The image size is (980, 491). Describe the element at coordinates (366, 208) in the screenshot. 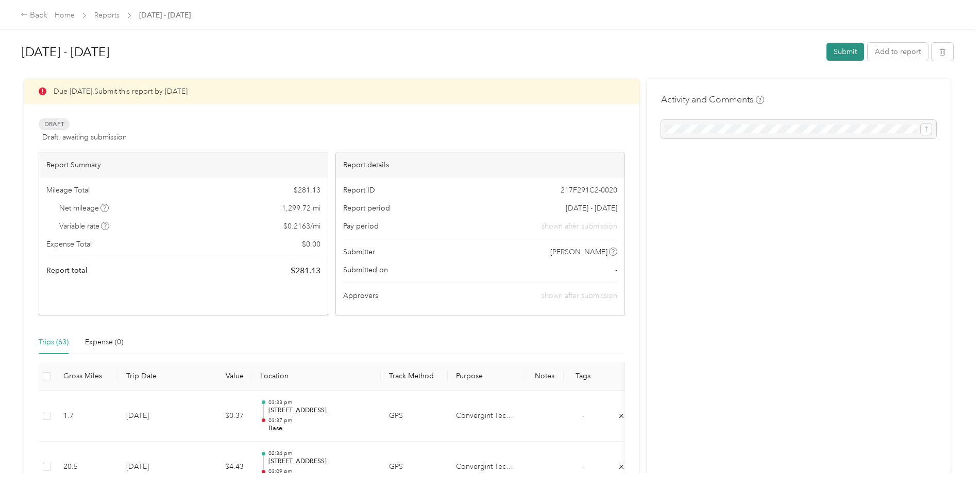

I see `span: Report period` at that location.